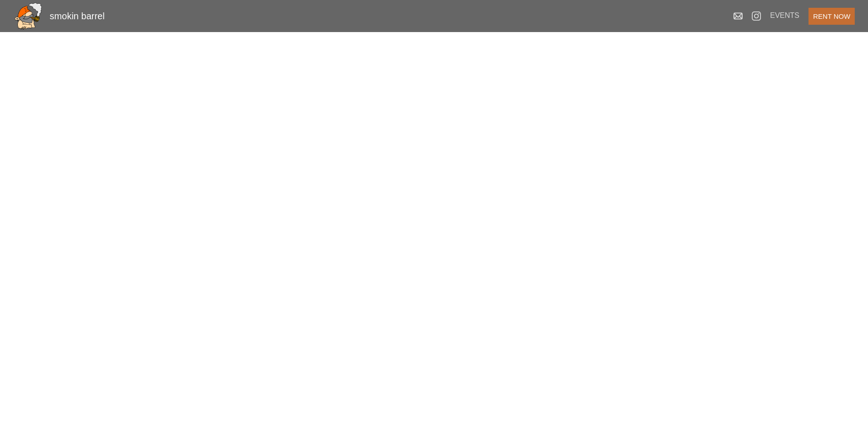 This screenshot has width=868, height=437. I want to click on img: mail.png, so click(738, 16).